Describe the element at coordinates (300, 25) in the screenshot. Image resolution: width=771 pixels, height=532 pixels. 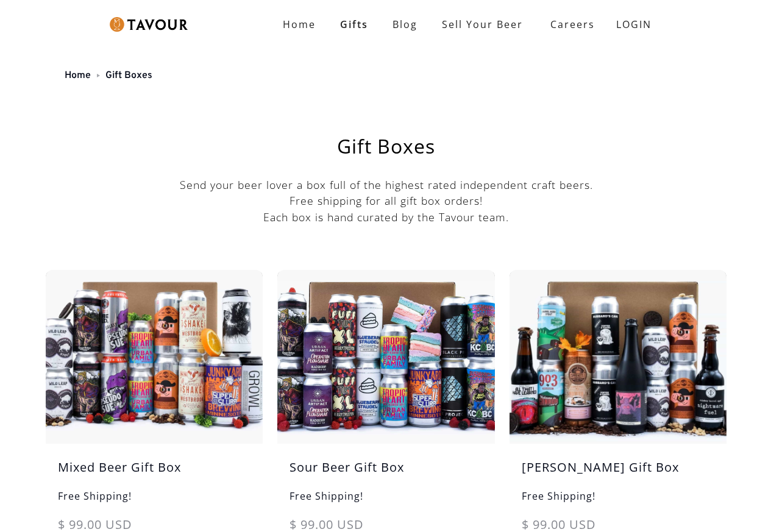
I see `strong: Home` at that location.